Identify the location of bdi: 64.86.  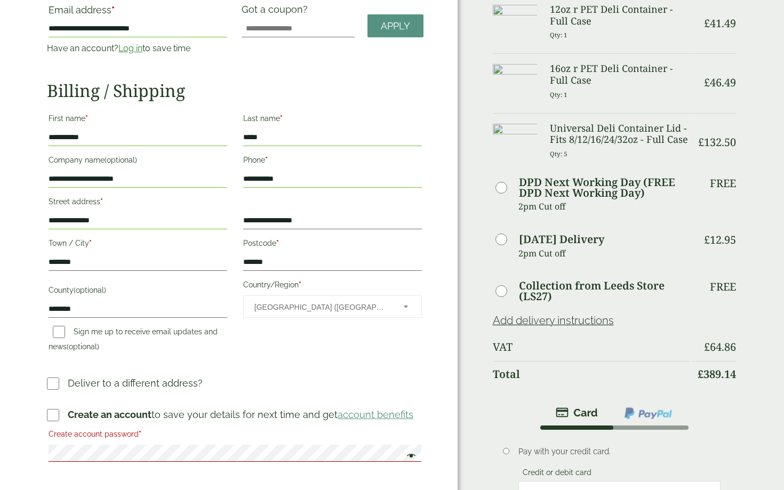
(720, 347).